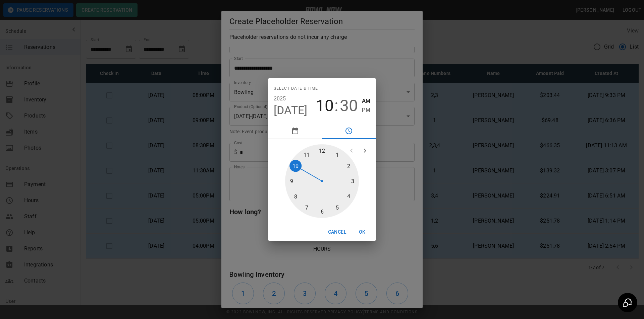  I want to click on button: pick time, so click(349, 131).